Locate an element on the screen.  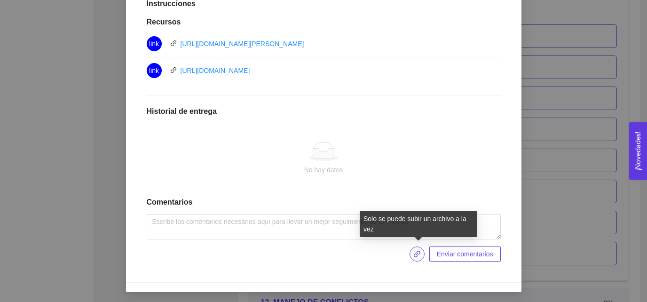
span: Enviar comentarios is located at coordinates (465, 254).